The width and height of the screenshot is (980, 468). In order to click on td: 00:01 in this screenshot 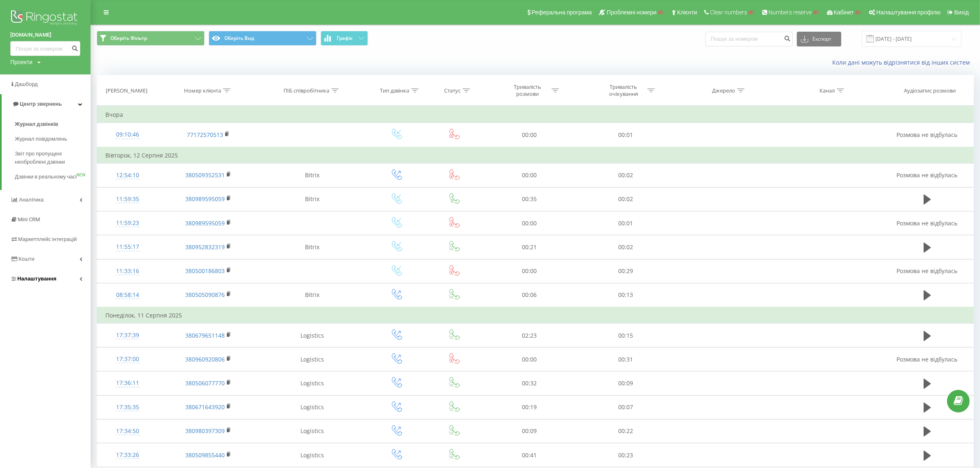, I will do `click(626, 224)`.